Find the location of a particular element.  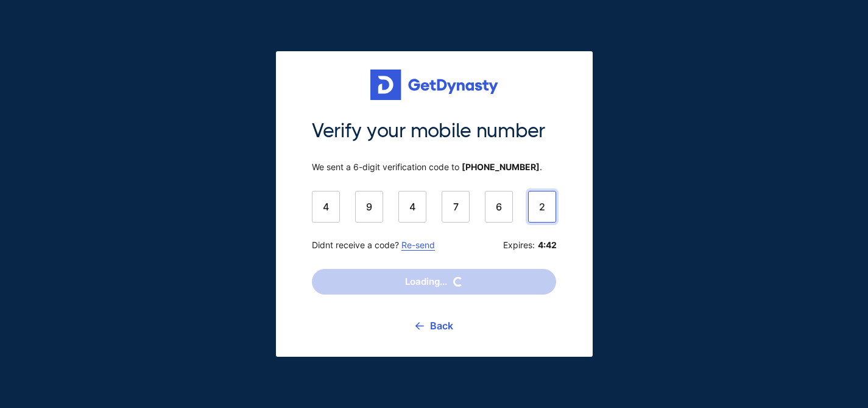

a: Back is located at coordinates (434, 326).